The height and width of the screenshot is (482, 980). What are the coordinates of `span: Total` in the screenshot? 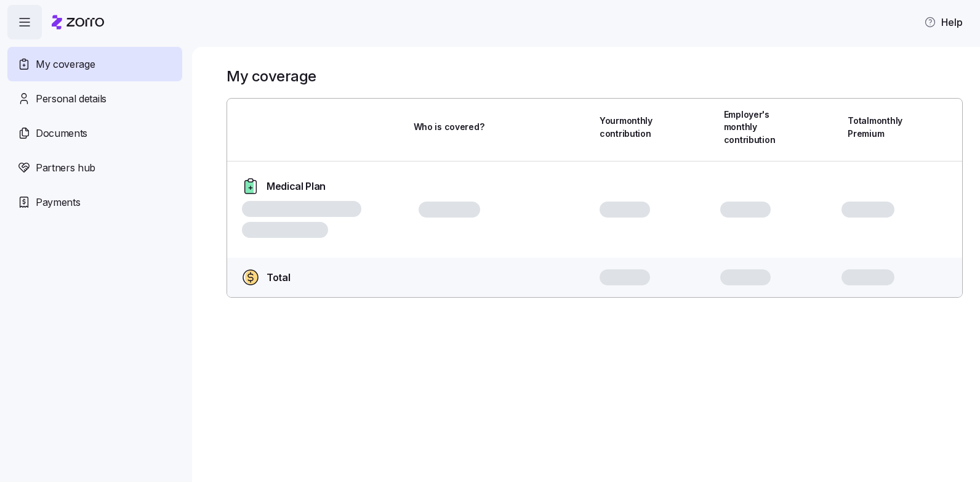 It's located at (279, 277).